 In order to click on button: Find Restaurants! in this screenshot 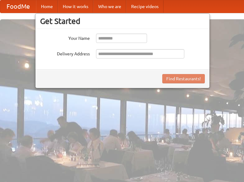, I will do `click(183, 79)`.